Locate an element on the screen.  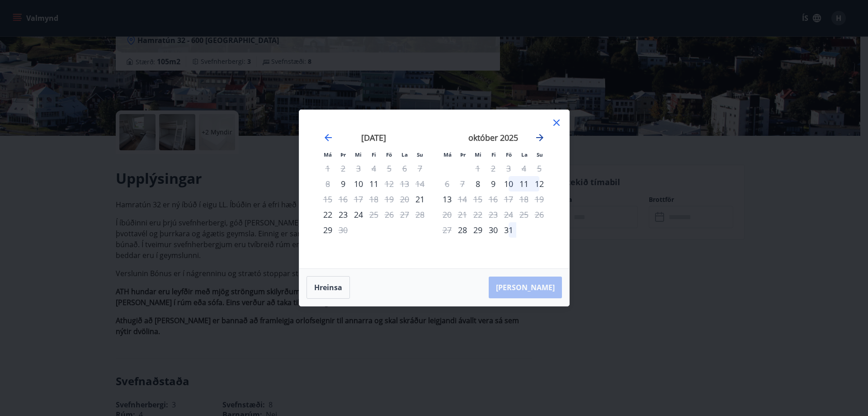
td: Not available. sunnudagur, 14. september 2025 is located at coordinates (420, 183).